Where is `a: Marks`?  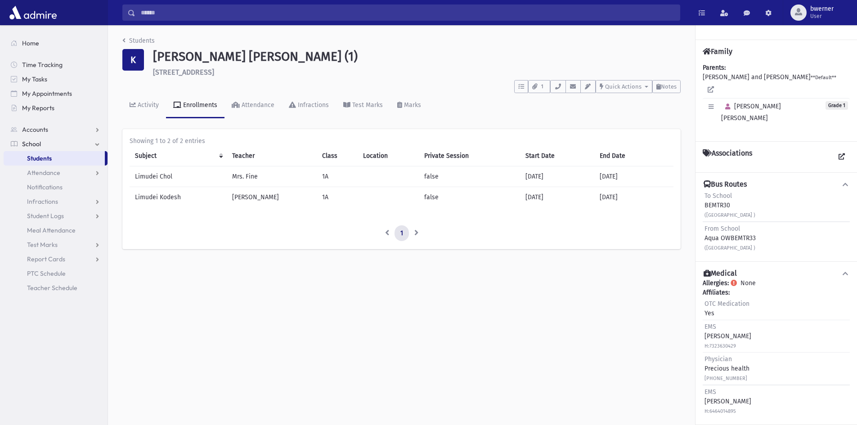
a: Marks is located at coordinates (409, 106).